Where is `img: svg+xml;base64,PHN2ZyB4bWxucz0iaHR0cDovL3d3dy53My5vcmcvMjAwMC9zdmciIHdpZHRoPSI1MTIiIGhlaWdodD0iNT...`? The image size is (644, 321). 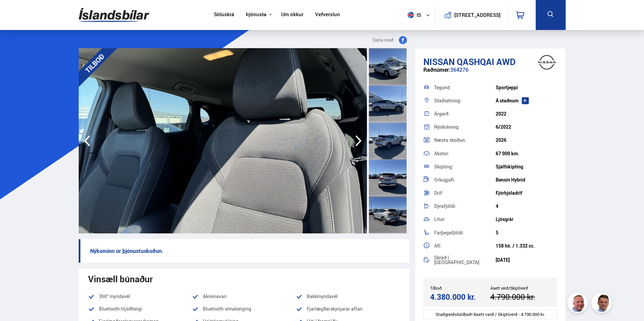
img: svg+xml;base64,PHN2ZyB4bWxucz0iaHR0cDovL3d3dy53My5vcmcvMjAwMC9zdmciIHdpZHRoPSI1MTIiIGhlaWdodD0iNT... is located at coordinates (411, 15).